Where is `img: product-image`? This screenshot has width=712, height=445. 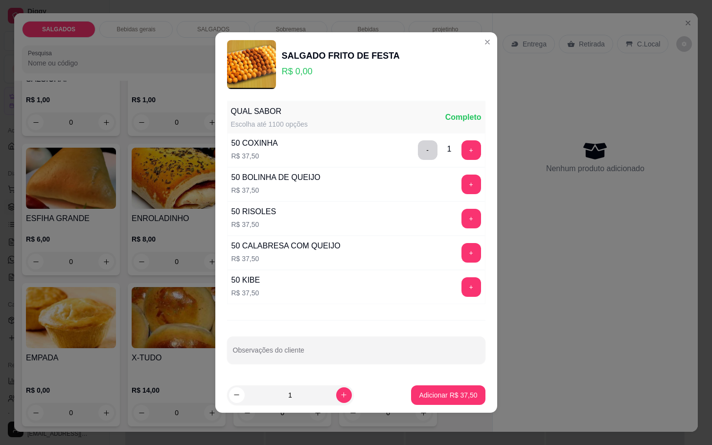 img: product-image is located at coordinates (252, 65).